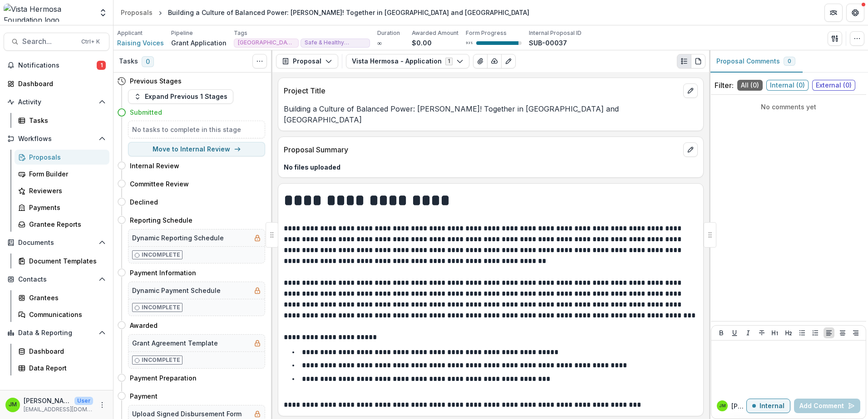 This screenshot has height=419, width=868. I want to click on button: Align Right, so click(856, 333).